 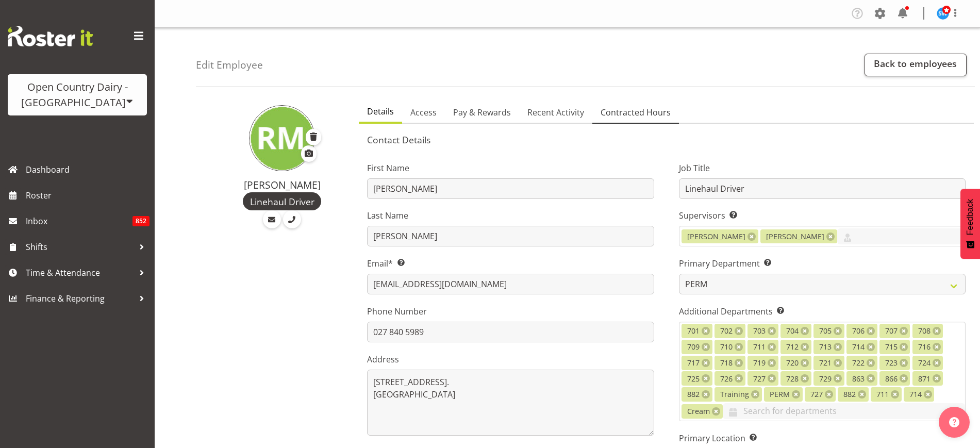 I want to click on span: Time & Attendance, so click(x=80, y=272).